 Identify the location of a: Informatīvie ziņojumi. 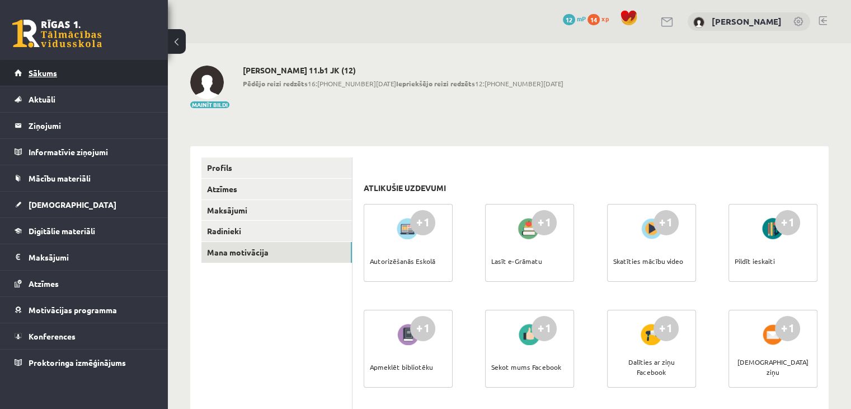
(84, 152).